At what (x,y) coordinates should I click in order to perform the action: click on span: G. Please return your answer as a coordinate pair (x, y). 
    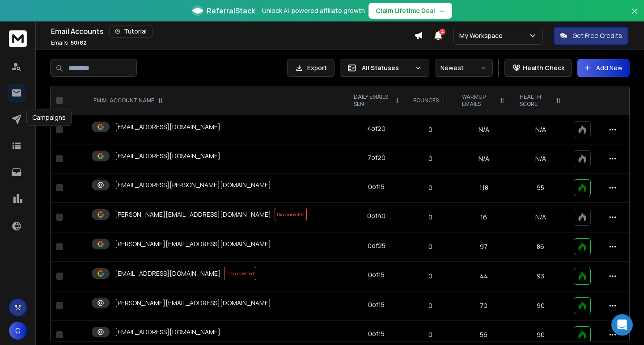
    Looking at the image, I should click on (18, 331).